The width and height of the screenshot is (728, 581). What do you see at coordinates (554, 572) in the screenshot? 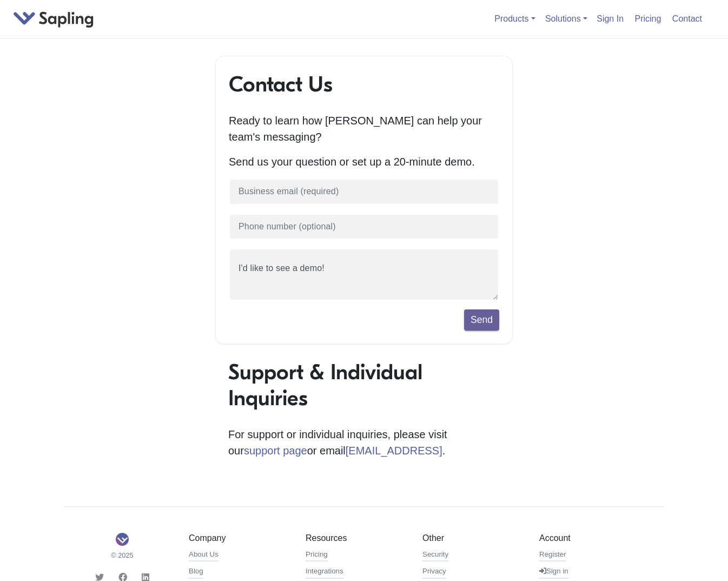
I see `a: Sign in` at bounding box center [554, 572].